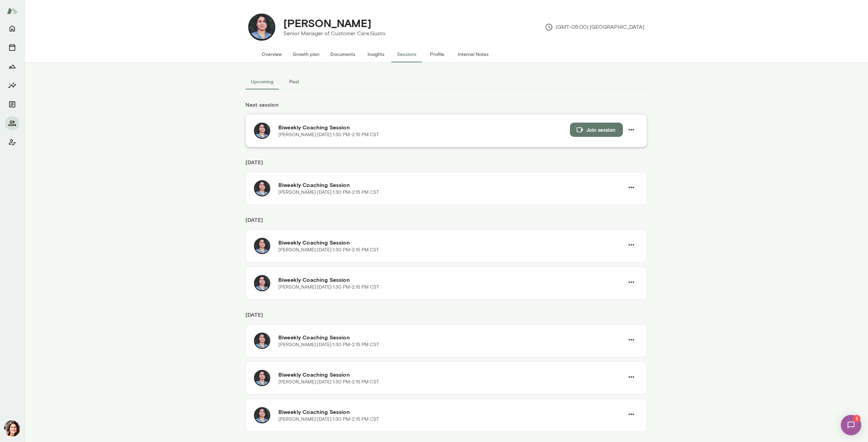 The height and width of the screenshot is (442, 868). What do you see at coordinates (12, 66) in the screenshot?
I see `button: Growth Plan` at bounding box center [12, 66].